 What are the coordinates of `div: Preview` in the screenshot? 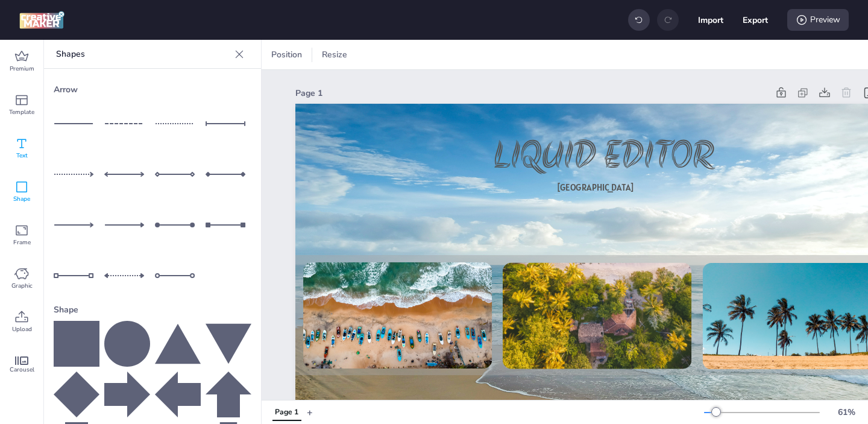 It's located at (818, 19).